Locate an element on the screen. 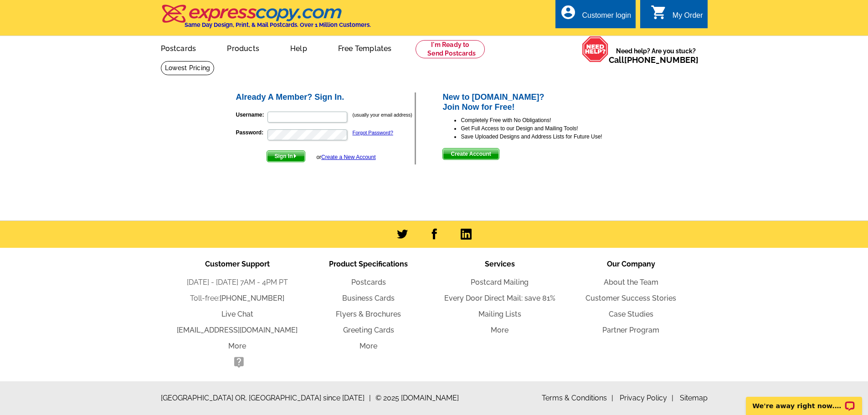 The height and width of the screenshot is (415, 868). button: Create Account is located at coordinates (470, 154).